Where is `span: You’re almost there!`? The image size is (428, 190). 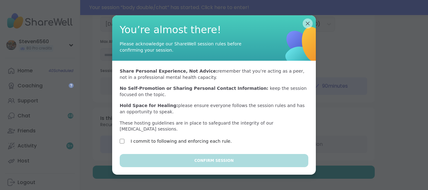
span: You’re almost there! is located at coordinates (214, 30).